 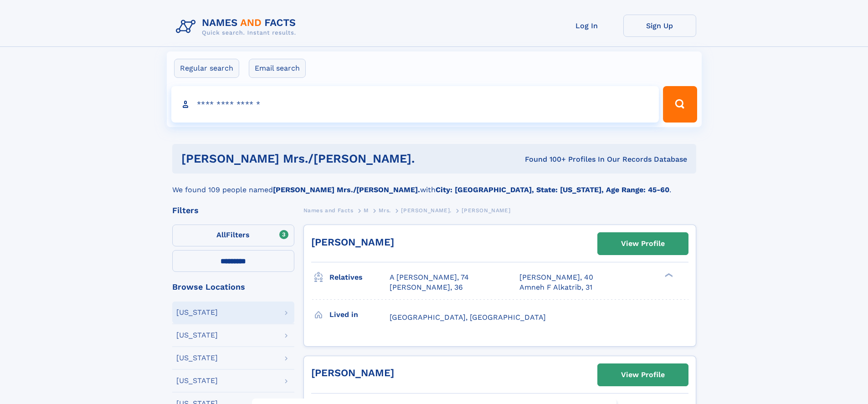 I want to click on a: Amneh F Alkatrib, 31, so click(x=556, y=287).